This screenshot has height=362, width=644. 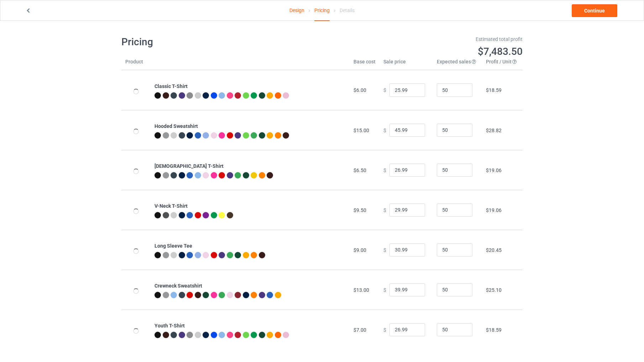 I want to click on a: Continue, so click(x=595, y=11).